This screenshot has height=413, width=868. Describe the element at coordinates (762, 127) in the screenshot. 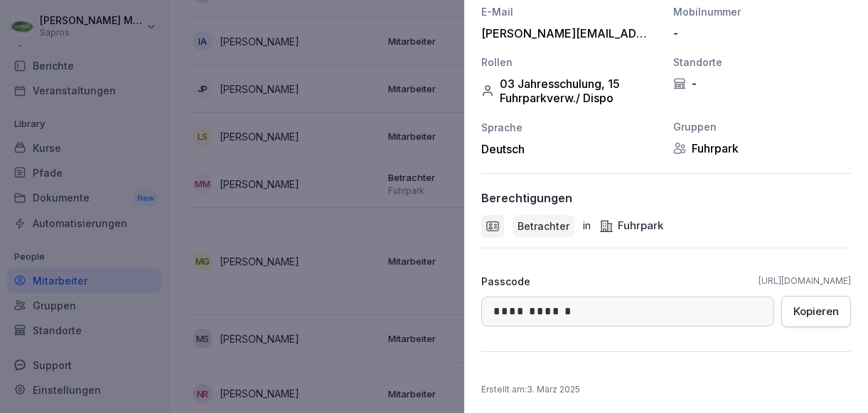

I see `div: Gruppen` at that location.